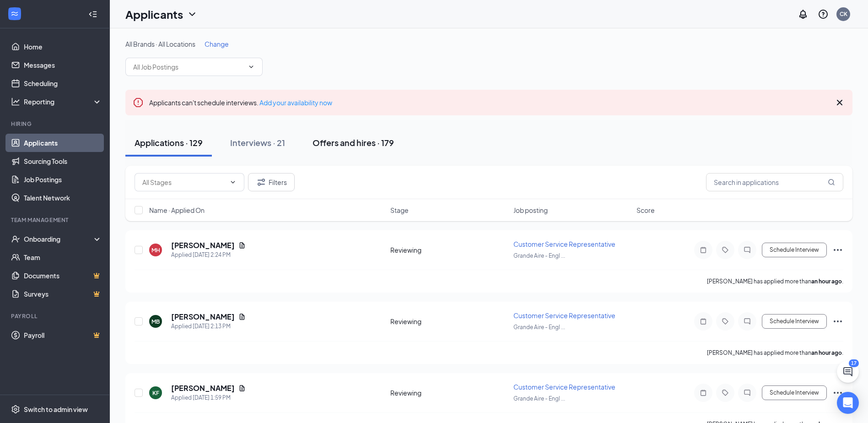 The height and width of the screenshot is (423, 868). Describe the element at coordinates (176, 210) in the screenshot. I see `span: Name · Applied On` at that location.